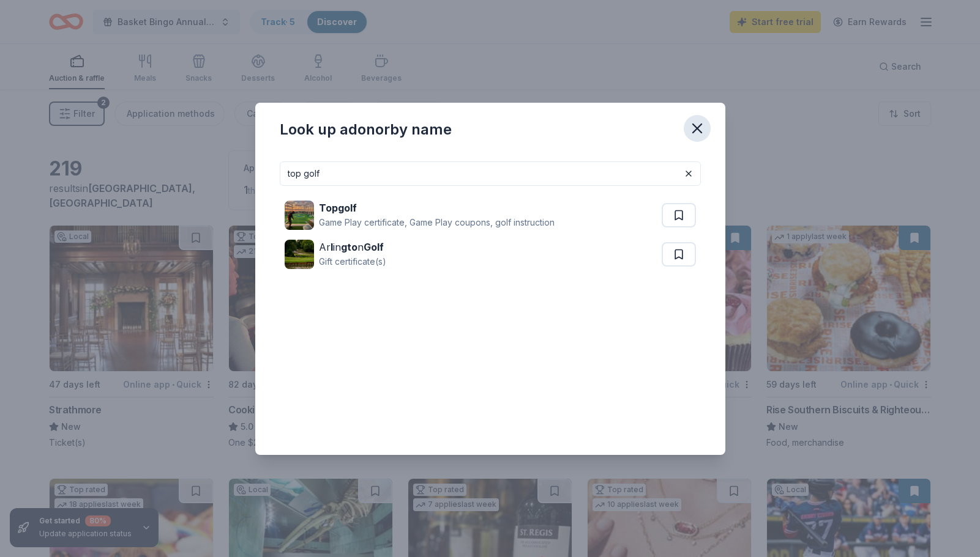 This screenshot has height=557, width=980. Describe the element at coordinates (366, 130) in the screenshot. I see `div: Look up a donor by name` at that location.